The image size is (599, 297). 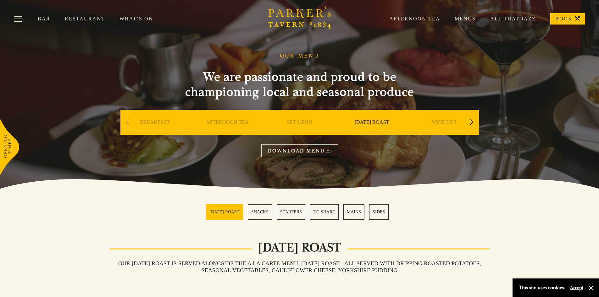 I want to click on a: SET MENU, so click(x=299, y=132).